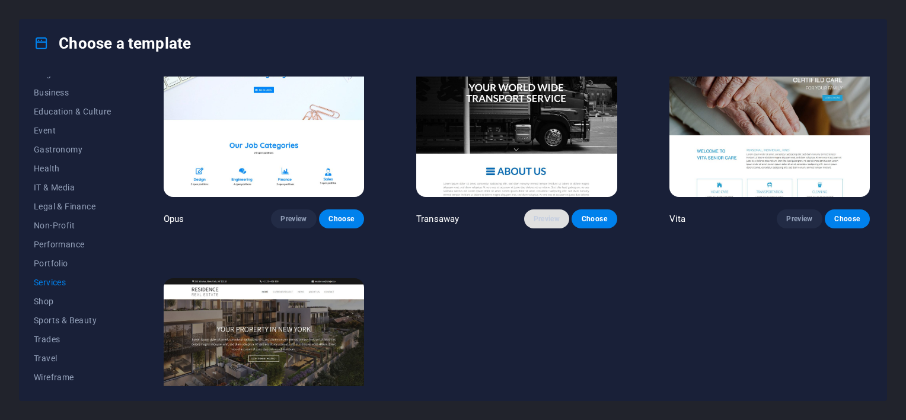 The height and width of the screenshot is (420, 906). Describe the element at coordinates (72, 282) in the screenshot. I see `span: Services` at that location.